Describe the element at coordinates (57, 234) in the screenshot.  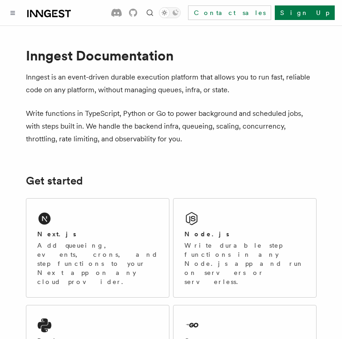
I see `h2: Next.js` at that location.